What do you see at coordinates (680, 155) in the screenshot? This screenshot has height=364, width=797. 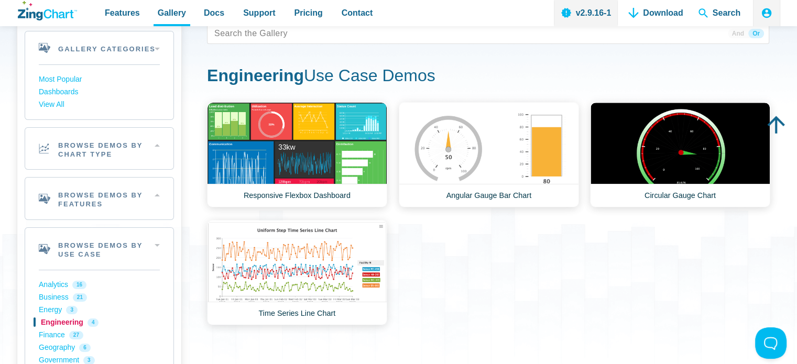 I see `a: Circular Gauge Chart` at bounding box center [680, 155].